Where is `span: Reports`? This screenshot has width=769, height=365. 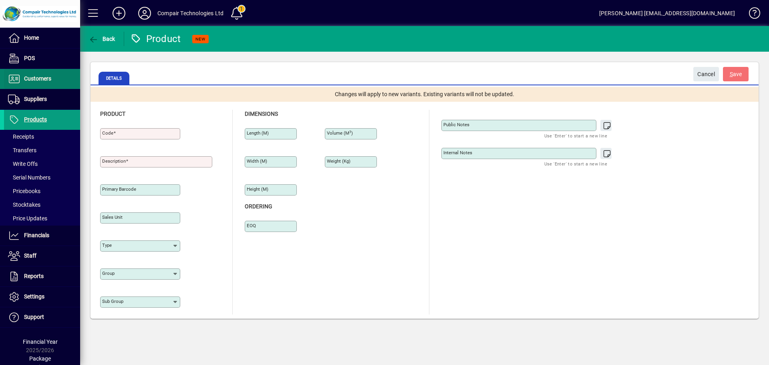 span: Reports is located at coordinates (34, 276).